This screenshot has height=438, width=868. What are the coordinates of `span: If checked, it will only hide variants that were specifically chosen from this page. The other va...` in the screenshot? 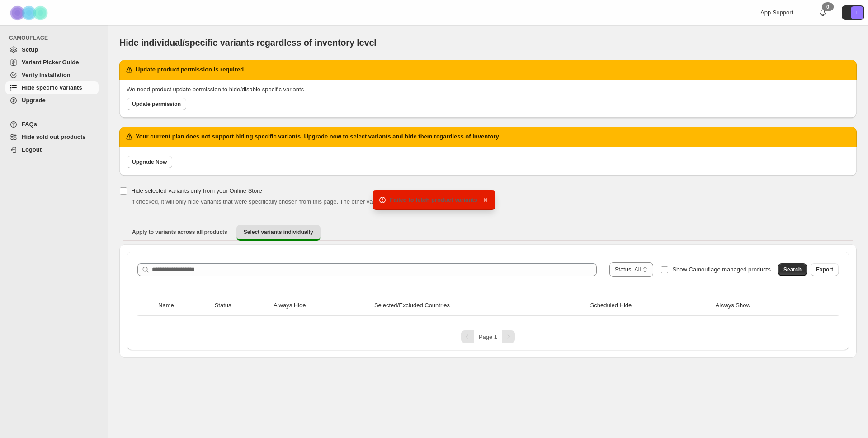 It's located at (281, 201).